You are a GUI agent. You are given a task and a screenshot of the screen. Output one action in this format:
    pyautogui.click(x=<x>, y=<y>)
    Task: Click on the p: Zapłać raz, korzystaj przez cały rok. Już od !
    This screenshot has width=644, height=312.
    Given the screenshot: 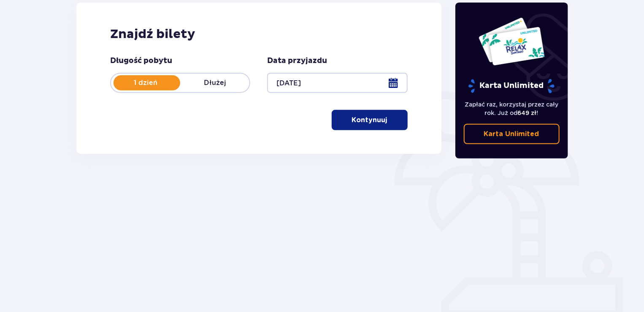 What is the action you would take?
    pyautogui.click(x=512, y=109)
    